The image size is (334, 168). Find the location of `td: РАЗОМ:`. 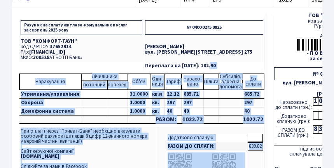

td: РАЗОМ: is located at coordinates (166, 119).